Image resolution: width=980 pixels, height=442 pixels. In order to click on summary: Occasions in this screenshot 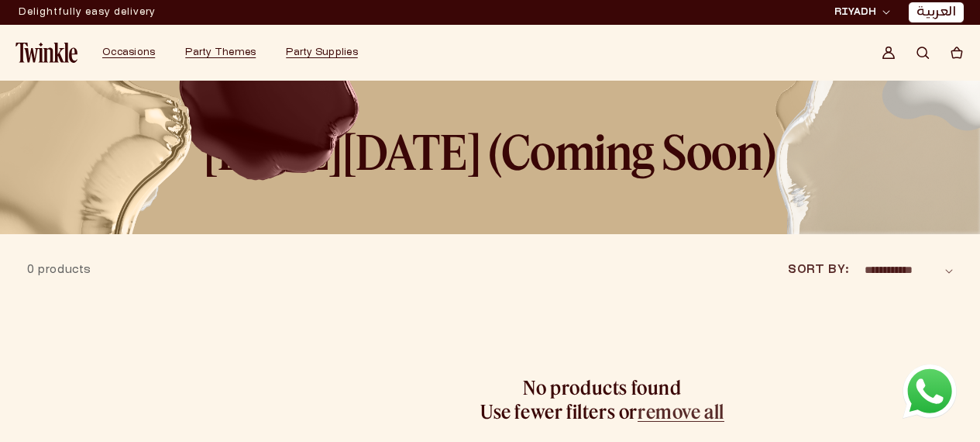, I will do `click(134, 53)`.